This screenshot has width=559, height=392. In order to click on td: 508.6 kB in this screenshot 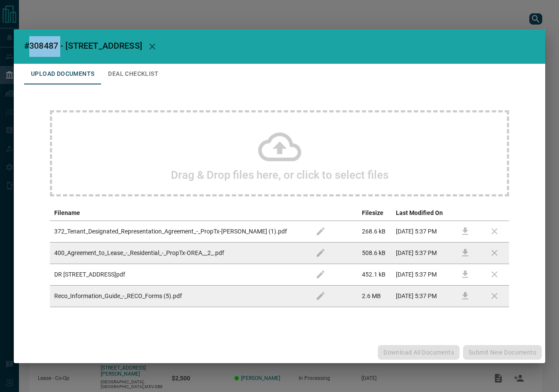, I will do `click(375, 253)`.